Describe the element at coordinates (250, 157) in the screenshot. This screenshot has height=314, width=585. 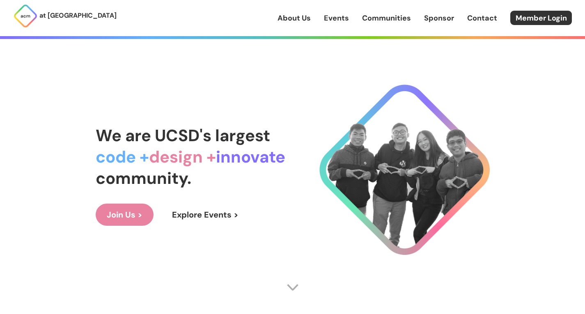
I see `span: innovate` at that location.